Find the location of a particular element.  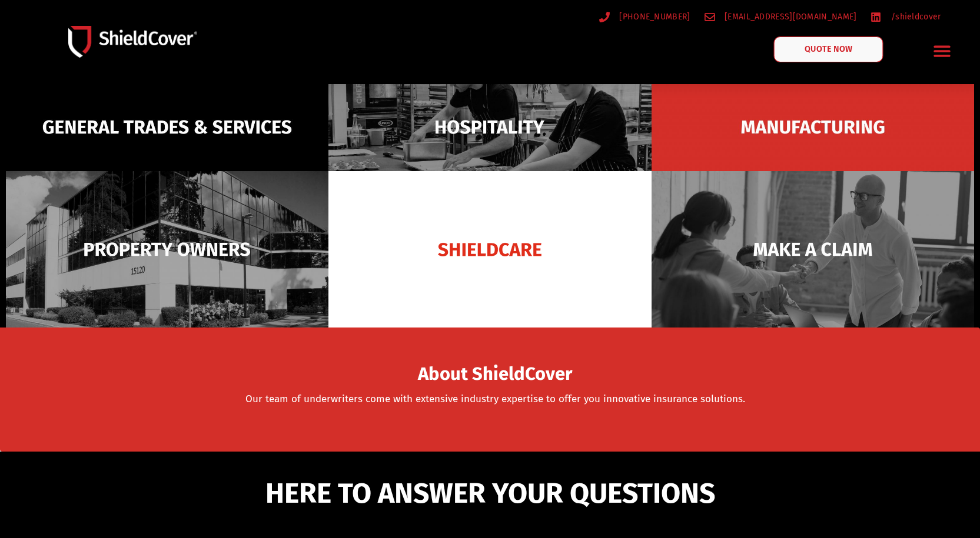

img: Shield-Cover-Underwriting-Australia-logo-full is located at coordinates (133, 42).